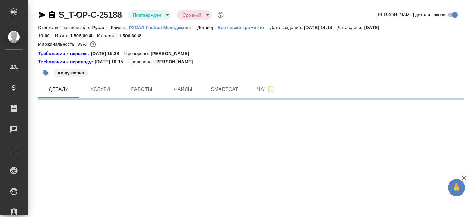 This screenshot has height=217, width=472. What do you see at coordinates (183, 89) in the screenshot?
I see `span: Файлы` at bounding box center [183, 89].